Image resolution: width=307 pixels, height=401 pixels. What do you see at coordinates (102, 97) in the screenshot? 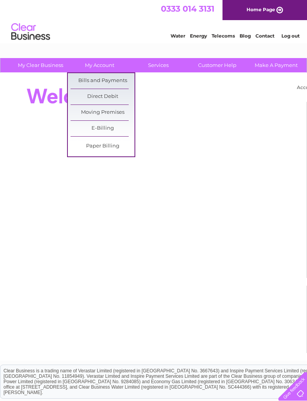
I see `a: Direct Debit` at bounding box center [102, 97].